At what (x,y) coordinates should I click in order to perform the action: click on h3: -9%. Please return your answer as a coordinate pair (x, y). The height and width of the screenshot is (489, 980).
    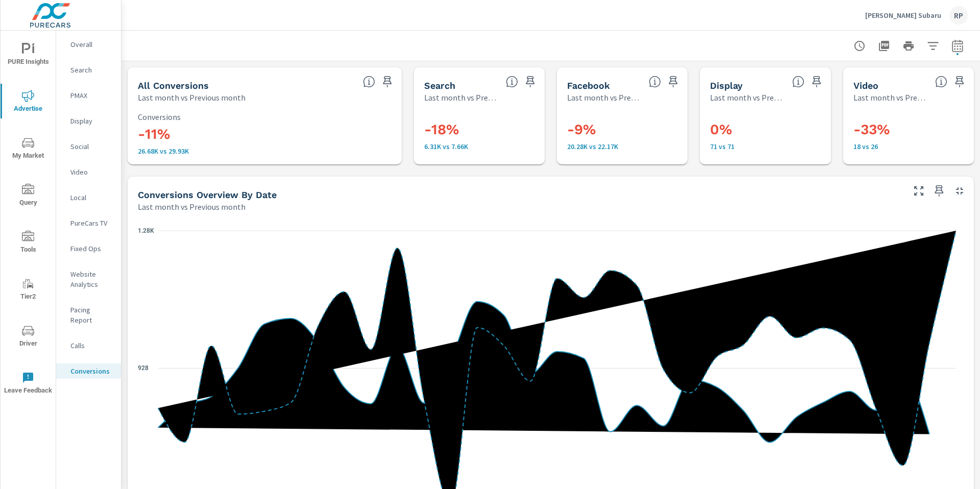
    Looking at the image, I should click on (635, 130).